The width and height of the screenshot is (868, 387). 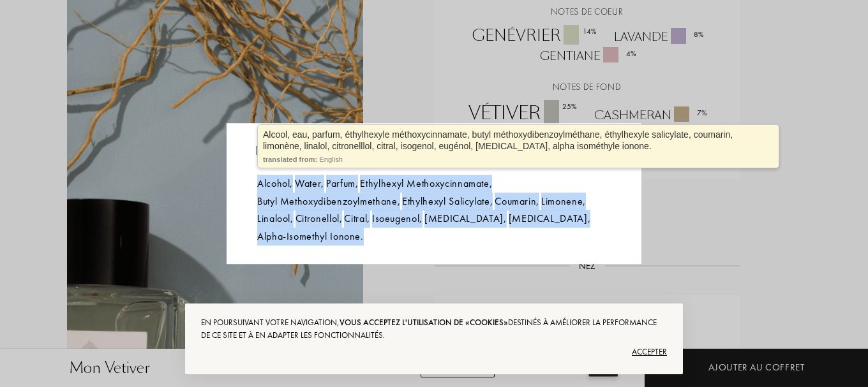 What do you see at coordinates (275, 219) in the screenshot?
I see `span: Linalool ,` at bounding box center [275, 219].